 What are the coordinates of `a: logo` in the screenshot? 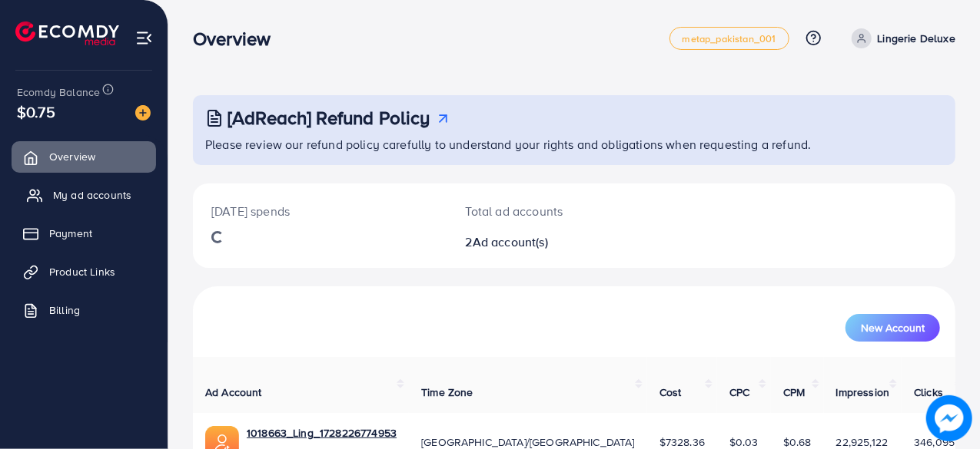 It's located at (66, 33).